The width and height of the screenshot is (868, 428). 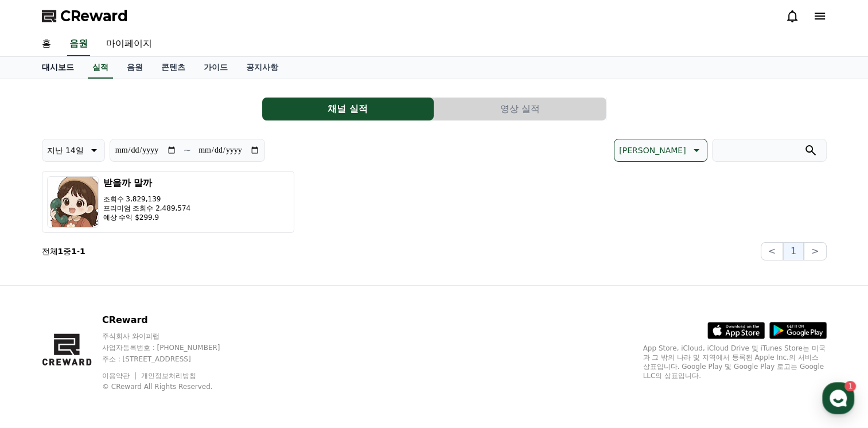 I want to click on p: App Store, iCloud, iCloud Drive 및 iTunes Store는 미국과 그 밖의 나라 및 지역에서 등록된 Apple Inc.의 서비스 상표입니다. Goo..., so click(x=734, y=362).